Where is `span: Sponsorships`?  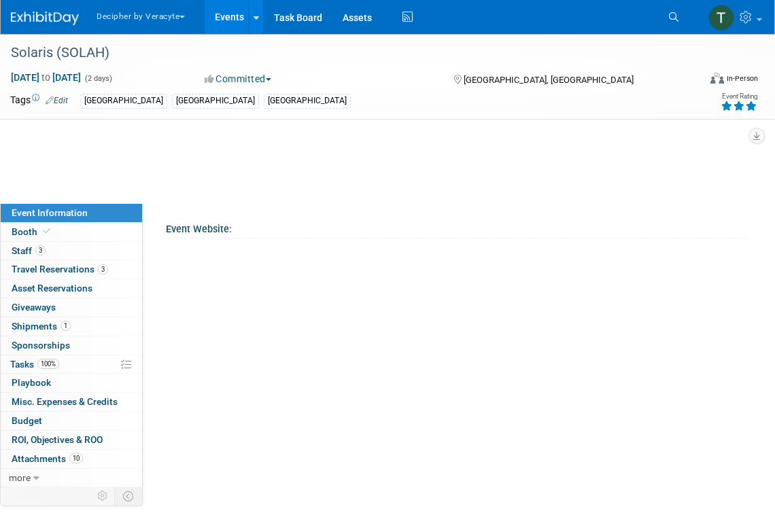 span: Sponsorships is located at coordinates (41, 345).